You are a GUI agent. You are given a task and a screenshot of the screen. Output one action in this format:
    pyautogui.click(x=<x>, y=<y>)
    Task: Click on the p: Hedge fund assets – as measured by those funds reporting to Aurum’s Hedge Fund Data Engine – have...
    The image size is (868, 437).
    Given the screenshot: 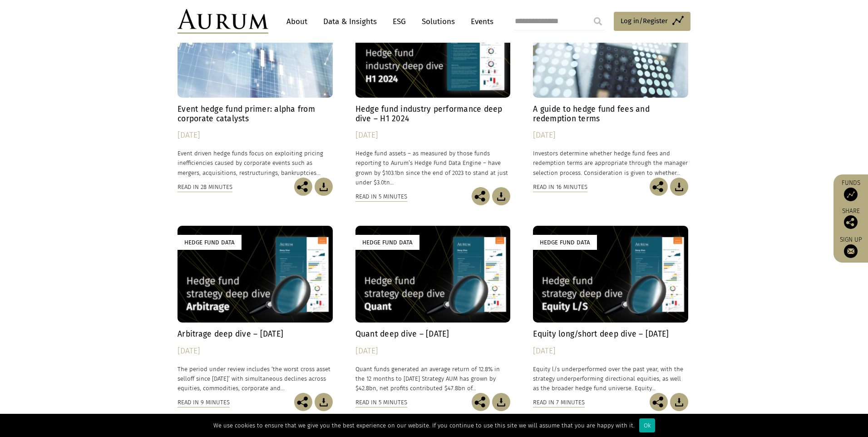 What is the action you would take?
    pyautogui.click(x=433, y=167)
    